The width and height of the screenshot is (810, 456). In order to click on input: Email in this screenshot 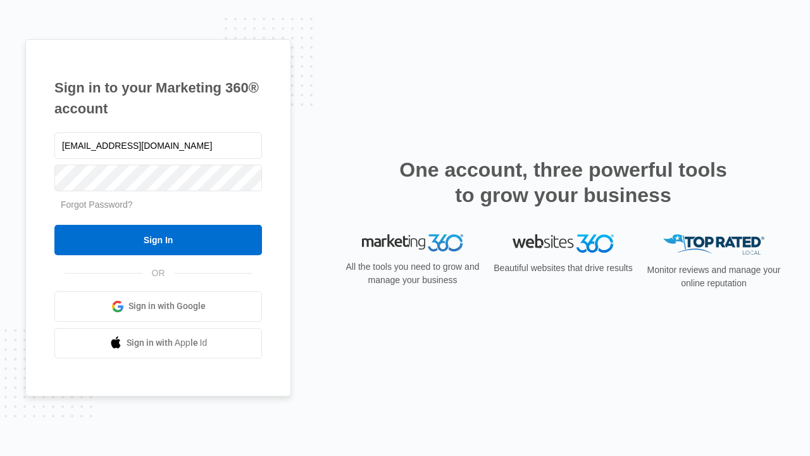, I will do `click(158, 146)`.